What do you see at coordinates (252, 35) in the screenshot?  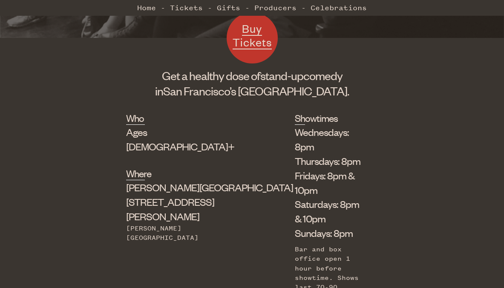 I see `span: Buy Tickets` at bounding box center [252, 35].